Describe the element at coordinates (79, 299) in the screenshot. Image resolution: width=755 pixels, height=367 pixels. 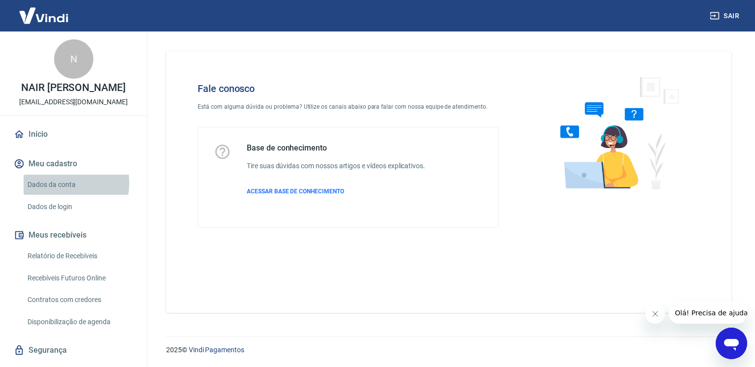
I see `a: Contratos com credores` at that location.